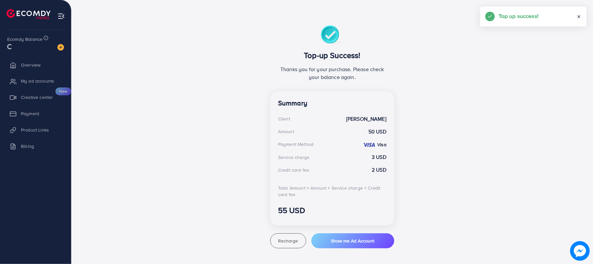  Describe the element at coordinates (519, 16) in the screenshot. I see `h5: Top up success!` at that location.